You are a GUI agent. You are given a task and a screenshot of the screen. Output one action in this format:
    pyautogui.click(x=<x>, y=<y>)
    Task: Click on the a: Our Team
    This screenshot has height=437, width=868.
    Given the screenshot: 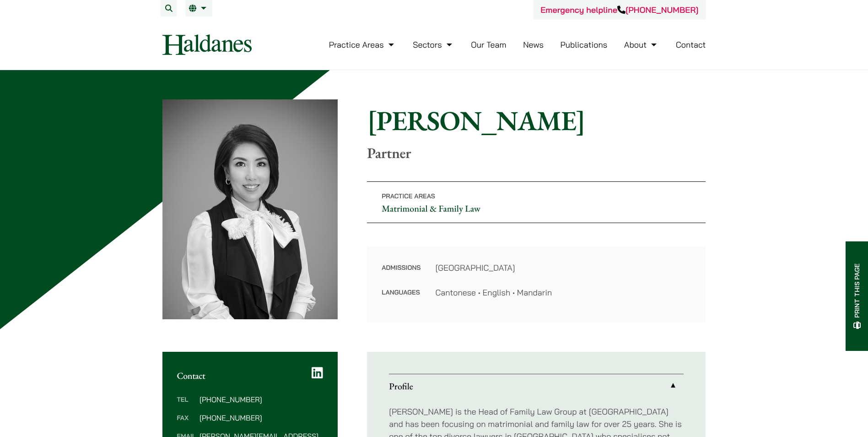 What is the action you would take?
    pyautogui.click(x=488, y=45)
    